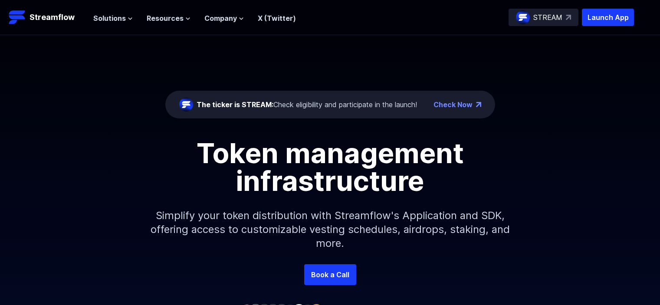 This screenshot has width=660, height=305. Describe the element at coordinates (52, 17) in the screenshot. I see `p: Streamflow` at that location.